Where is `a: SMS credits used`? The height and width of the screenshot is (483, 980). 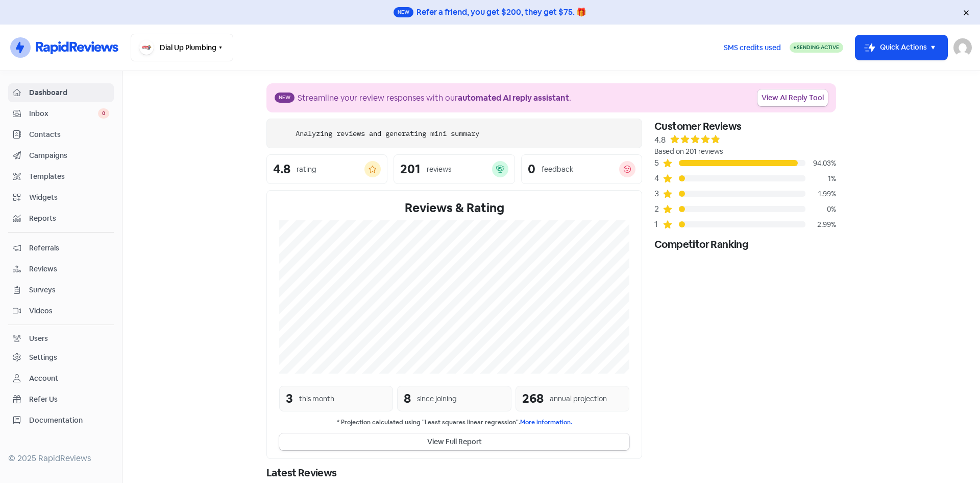
a: SMS credits used is located at coordinates (752, 46).